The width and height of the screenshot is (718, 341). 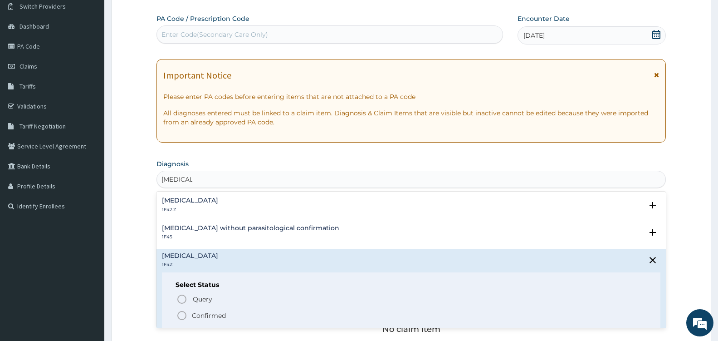 I want to click on label: PA Code / Prescription Code, so click(x=203, y=19).